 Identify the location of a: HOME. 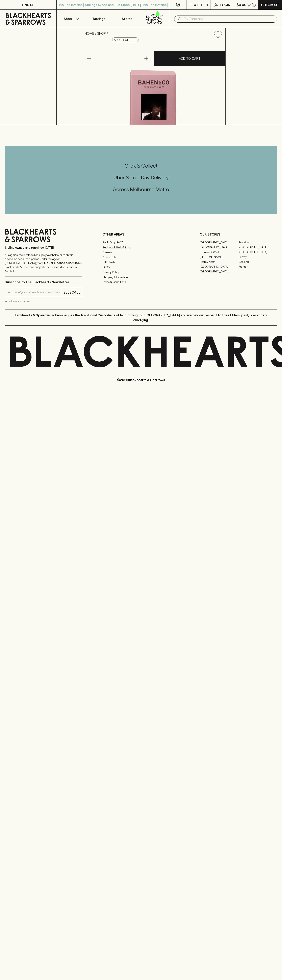
(90, 34).